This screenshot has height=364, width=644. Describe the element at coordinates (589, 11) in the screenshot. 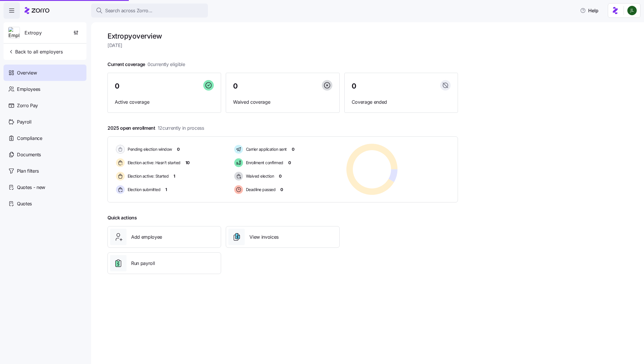

I see `span: Help` at that location.